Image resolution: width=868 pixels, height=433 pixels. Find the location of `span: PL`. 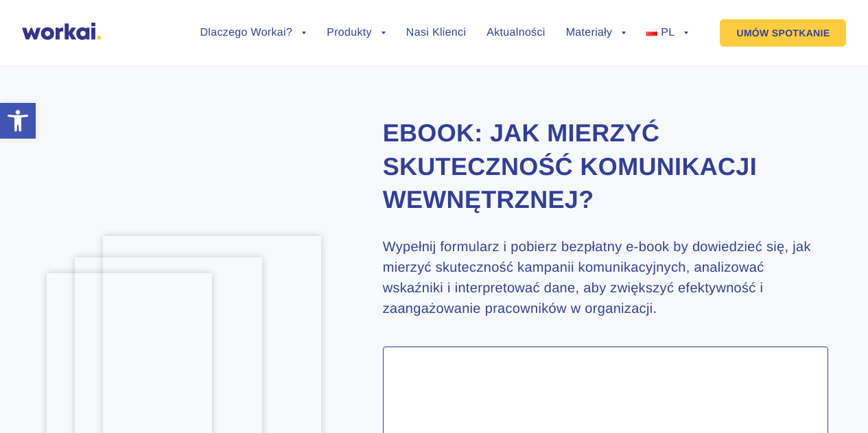

span: PL is located at coordinates (667, 32).